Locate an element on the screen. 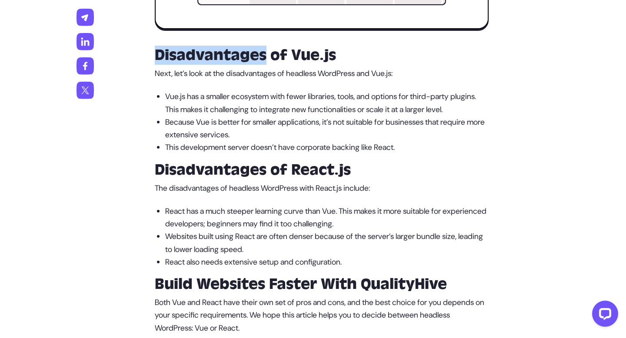 This screenshot has width=626, height=338. strong: Disadvantages of Vue.js is located at coordinates (245, 55).